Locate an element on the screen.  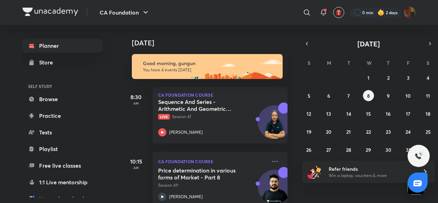
button: October 7, 2025 is located at coordinates (349, 95).